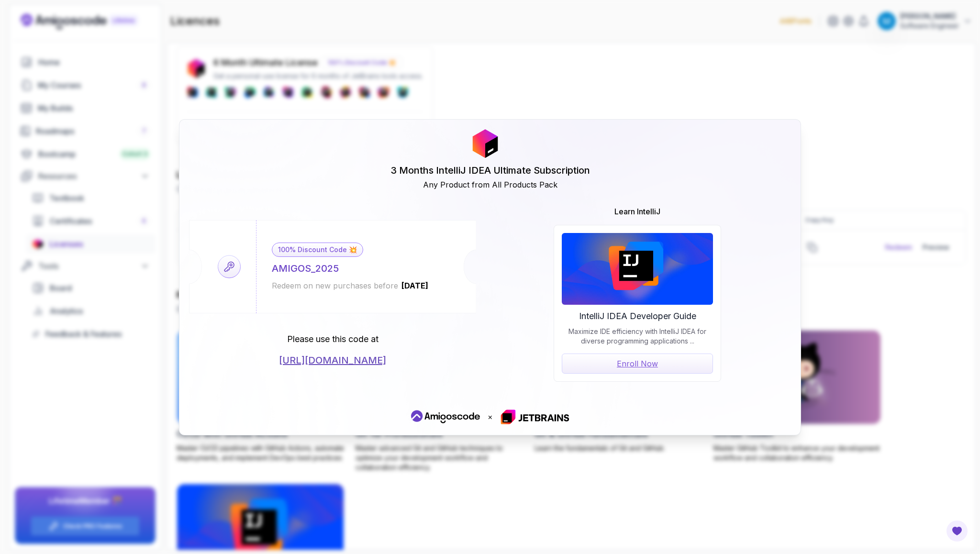  I want to click on h1: Learn IntelliJ, so click(638, 212).